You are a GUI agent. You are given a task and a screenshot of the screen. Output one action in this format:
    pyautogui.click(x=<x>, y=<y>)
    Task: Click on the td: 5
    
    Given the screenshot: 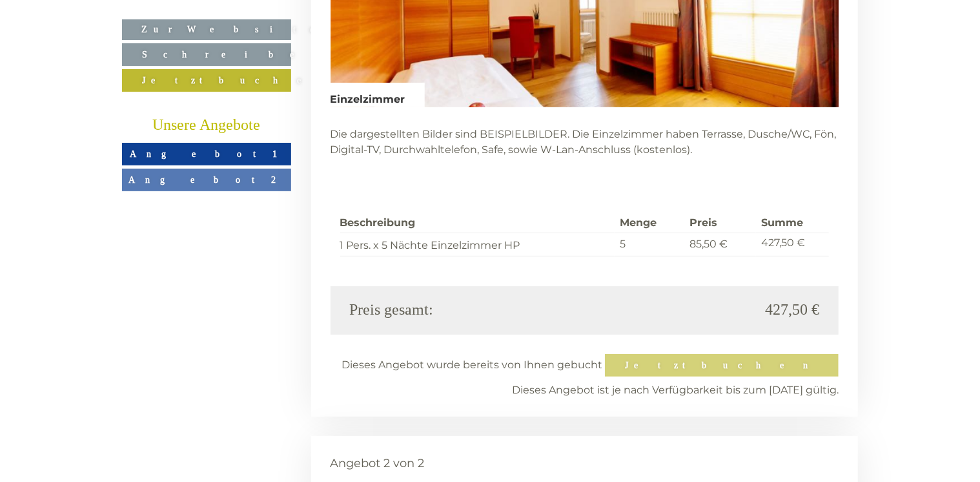 What is the action you would take?
    pyautogui.click(x=649, y=244)
    